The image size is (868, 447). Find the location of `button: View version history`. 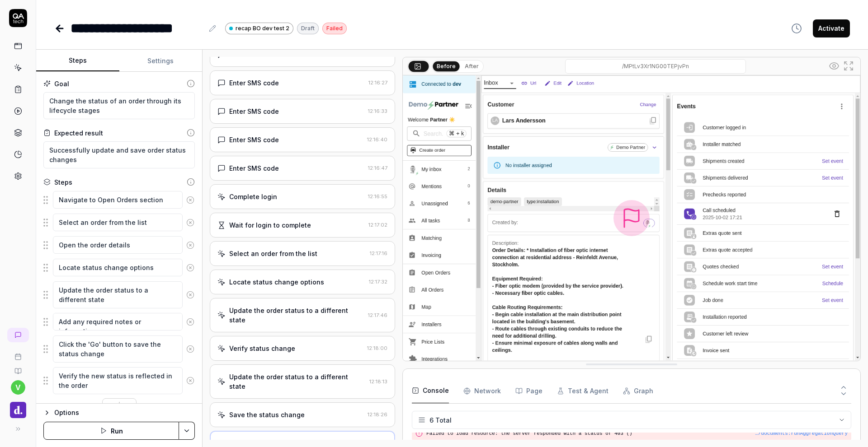

button: View version history is located at coordinates (796, 28).